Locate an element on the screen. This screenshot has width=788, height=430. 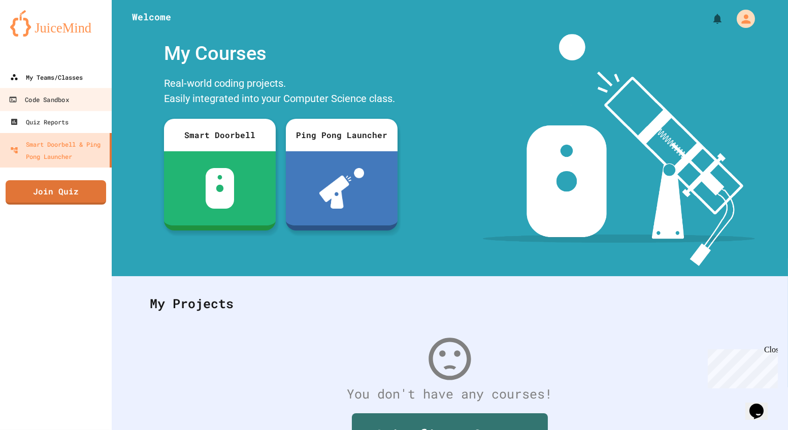
div: Code Sandbox is located at coordinates (39, 100).